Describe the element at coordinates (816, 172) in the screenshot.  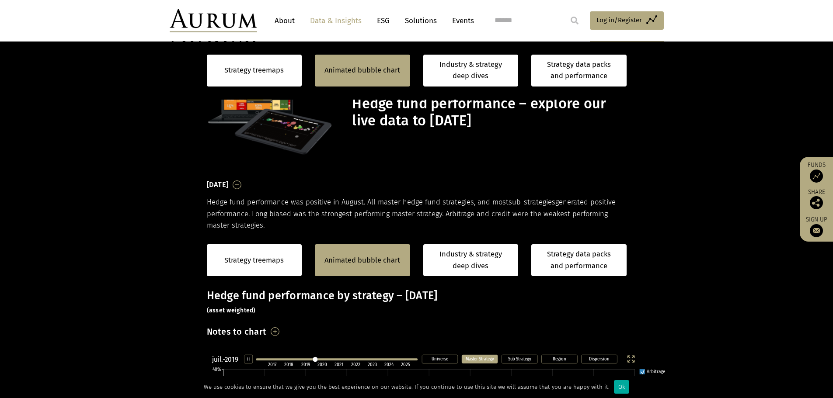
I see `a: Funds` at that location.